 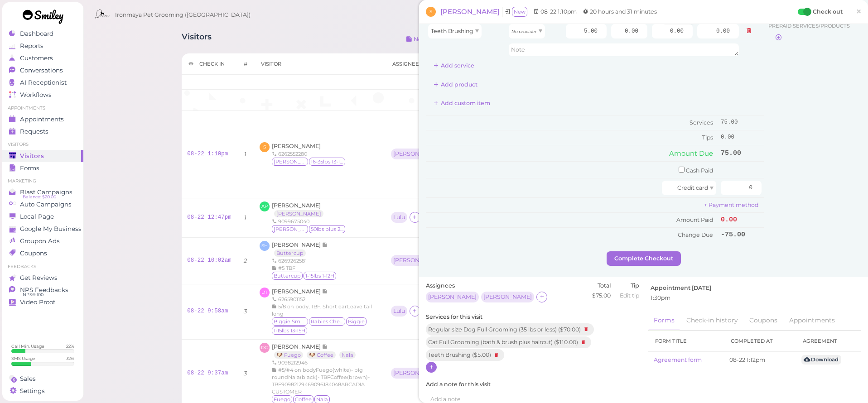 I want to click on li: Marketing, so click(x=42, y=181).